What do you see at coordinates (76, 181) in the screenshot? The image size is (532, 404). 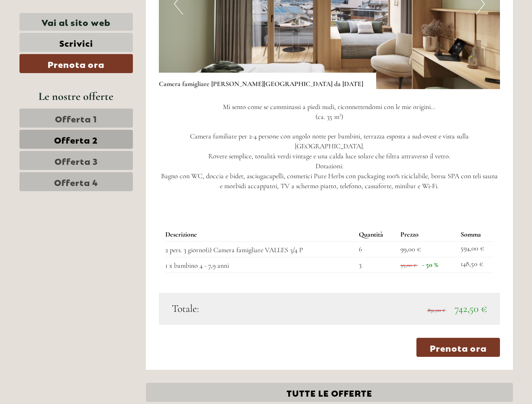 I see `span: Offerta 4` at bounding box center [76, 181].